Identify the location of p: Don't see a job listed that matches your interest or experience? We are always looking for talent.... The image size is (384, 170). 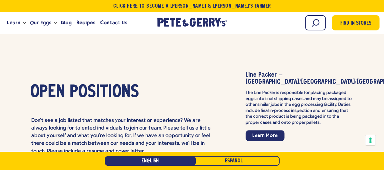
(122, 136).